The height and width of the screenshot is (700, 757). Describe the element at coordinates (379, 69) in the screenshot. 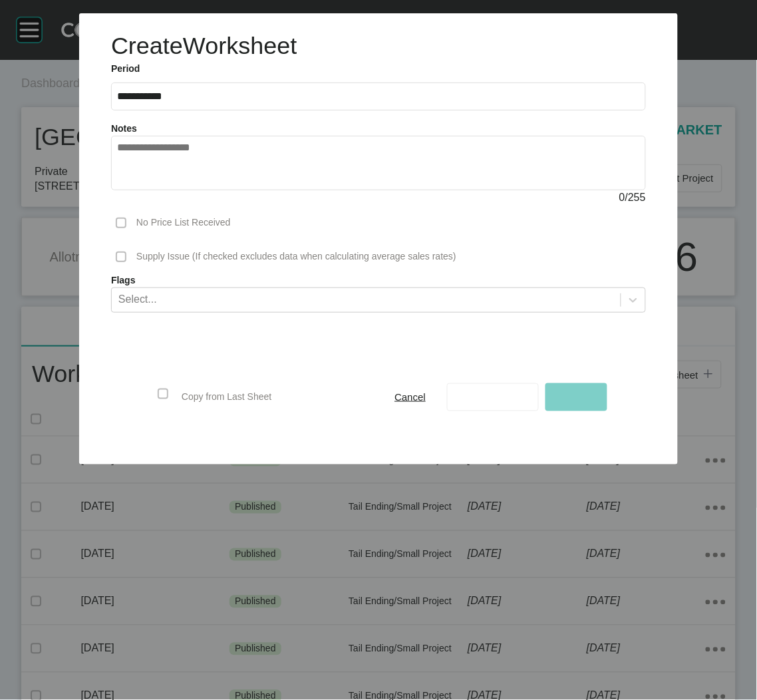

I see `label: Period` at that location.